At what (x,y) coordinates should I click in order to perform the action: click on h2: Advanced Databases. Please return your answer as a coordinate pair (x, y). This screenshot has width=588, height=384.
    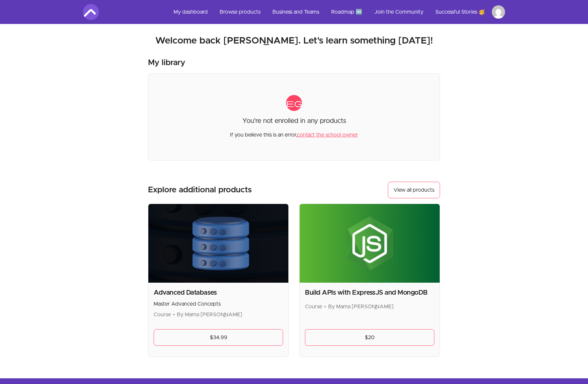
    Looking at the image, I should click on (218, 292).